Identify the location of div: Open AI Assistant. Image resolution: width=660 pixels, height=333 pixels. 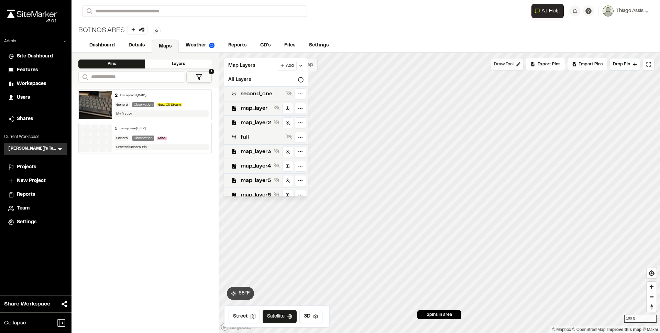
(549, 11).